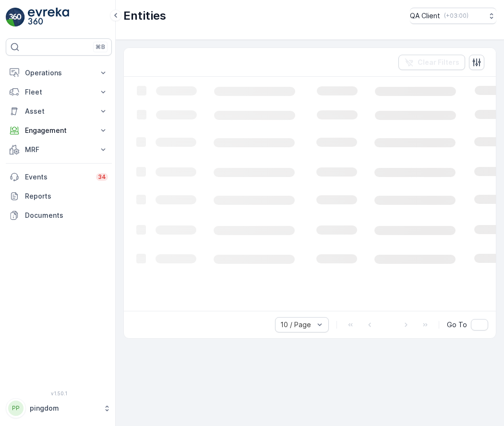  Describe the element at coordinates (425, 16) in the screenshot. I see `p: QA Client` at that location.